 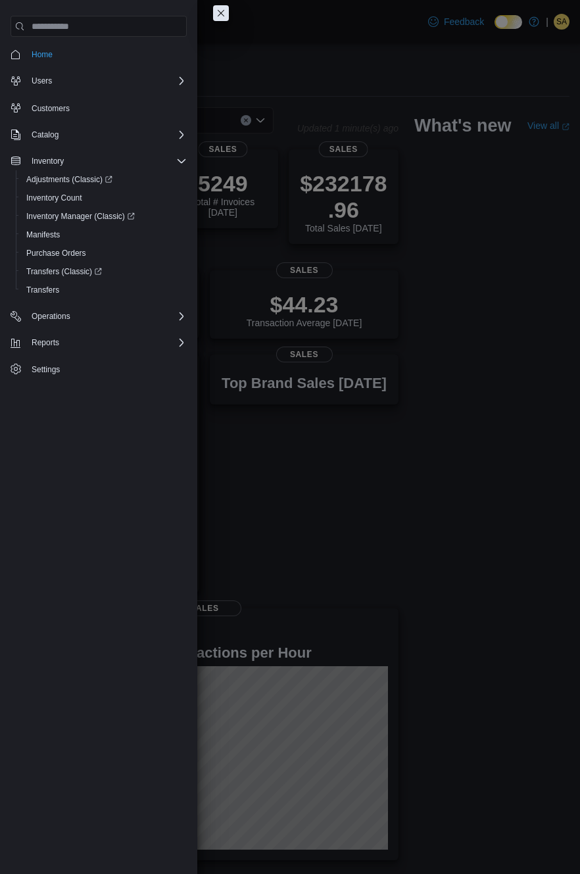 I want to click on button: Close this dialog, so click(x=221, y=13).